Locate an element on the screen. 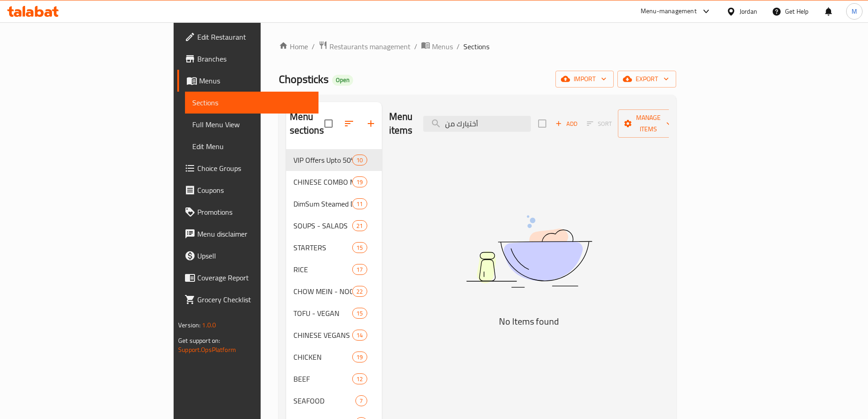 This screenshot has width=868, height=419. div: BEEF is located at coordinates (323, 379).